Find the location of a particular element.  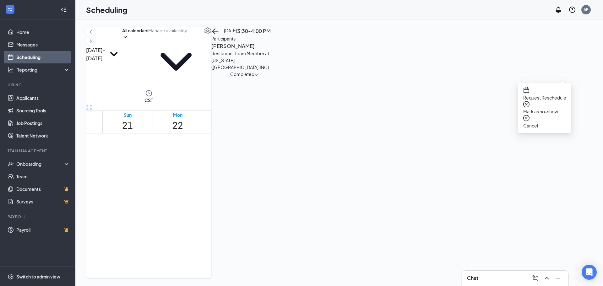

button: ChevronUp is located at coordinates (547, 278).